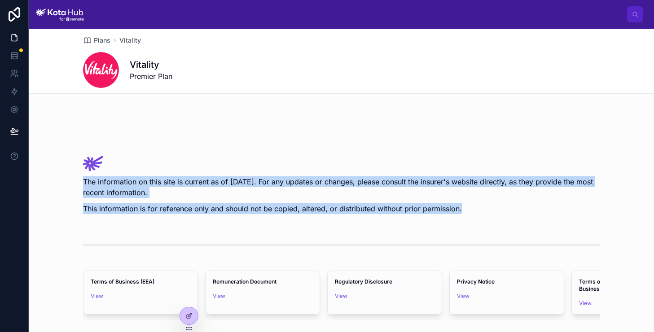  Describe the element at coordinates (93, 163) in the screenshot. I see `img: Company Logo` at that location.